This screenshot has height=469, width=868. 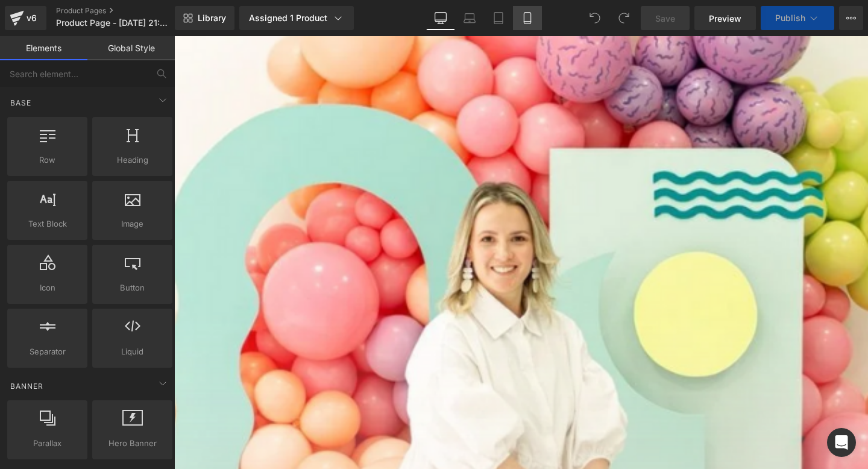 I want to click on span: Preview, so click(x=725, y=18).